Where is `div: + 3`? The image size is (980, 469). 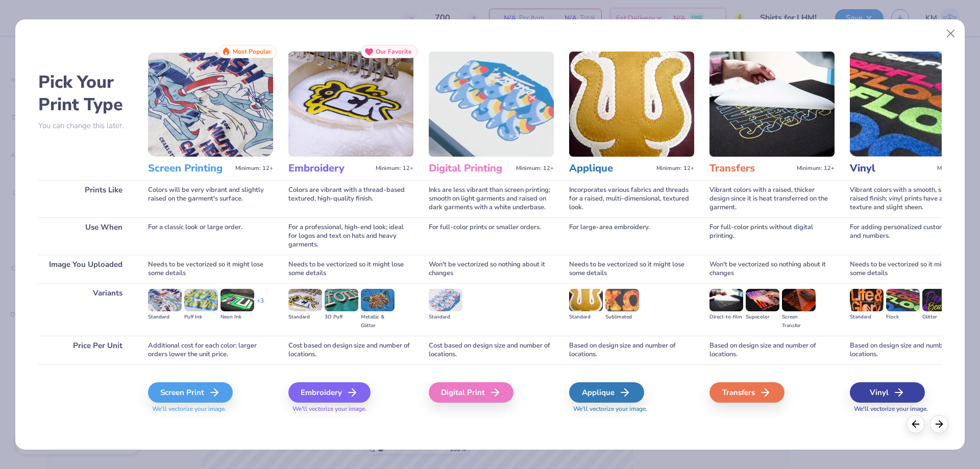
div: + 3 is located at coordinates (261, 305).